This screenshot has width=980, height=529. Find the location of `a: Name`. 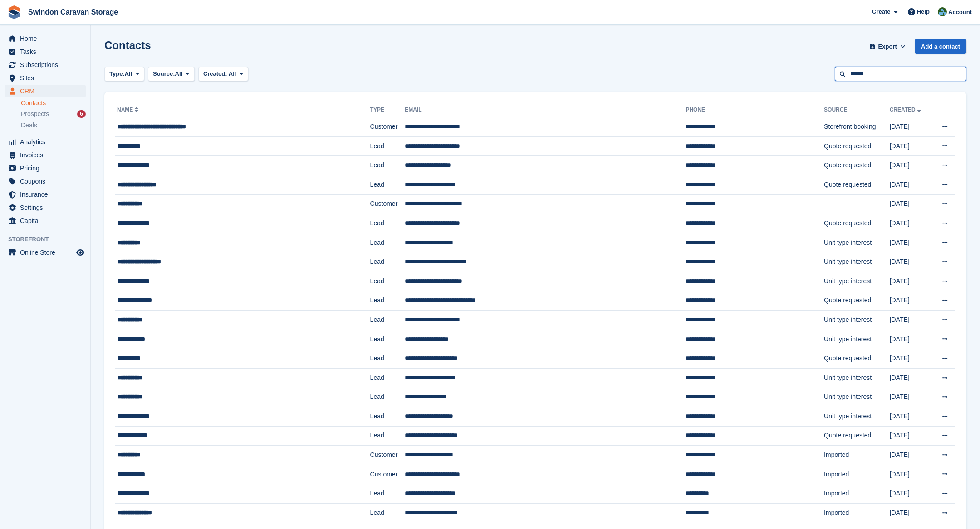

a: Name is located at coordinates (128, 110).